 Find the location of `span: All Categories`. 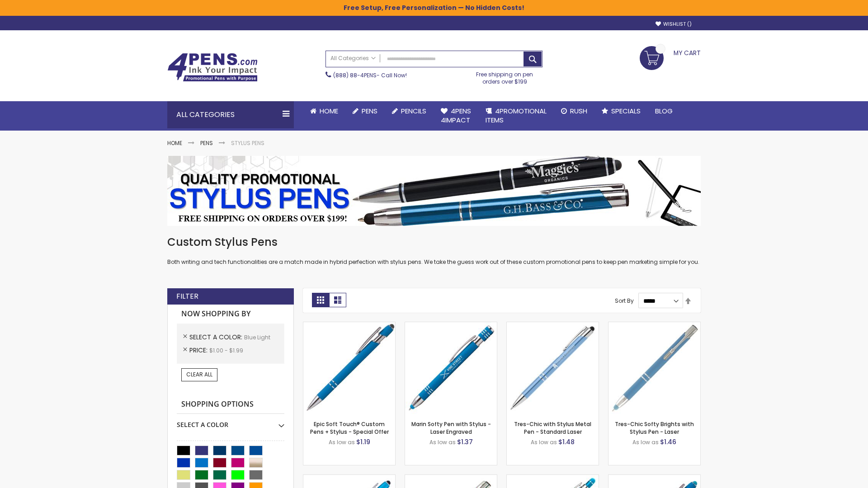

span: All Categories is located at coordinates (353, 58).